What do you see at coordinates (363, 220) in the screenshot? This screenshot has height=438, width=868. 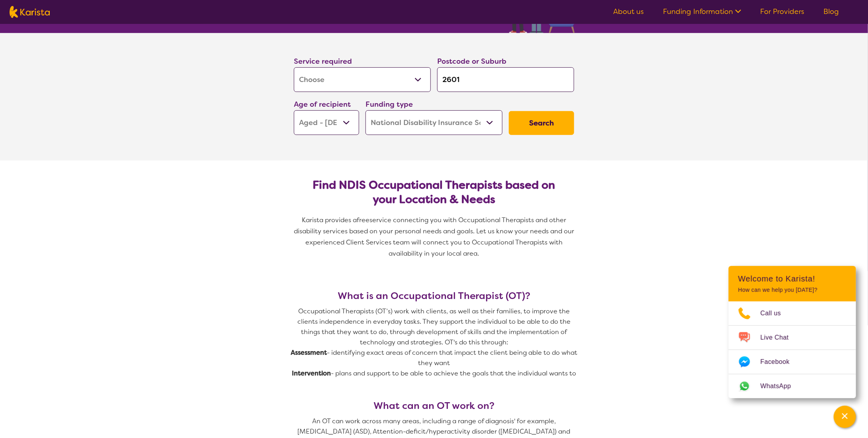 I see `span: free` at bounding box center [363, 220].